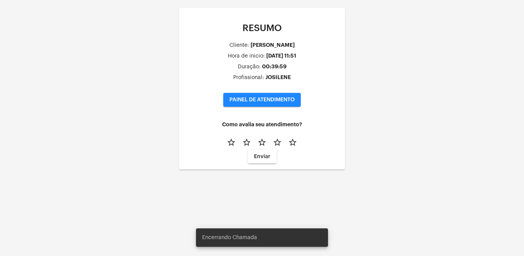  Describe the element at coordinates (249, 67) in the screenshot. I see `div: Duração:` at that location.